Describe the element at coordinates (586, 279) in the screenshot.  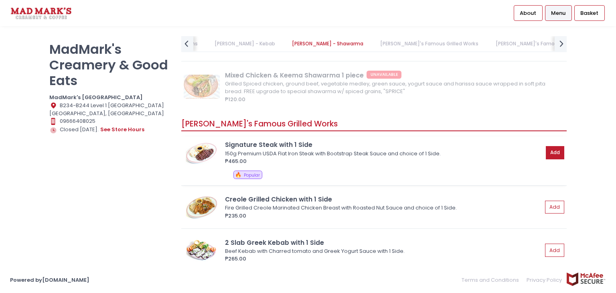
I see `img: mcafee-secure` at that location.